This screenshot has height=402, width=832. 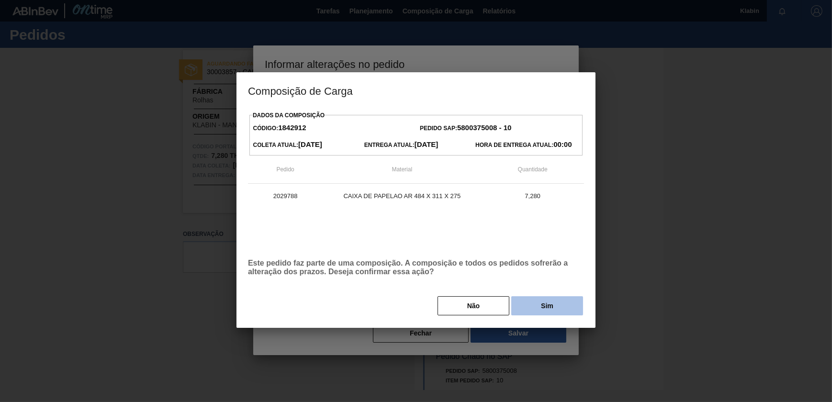 I want to click on span: Material, so click(x=402, y=169).